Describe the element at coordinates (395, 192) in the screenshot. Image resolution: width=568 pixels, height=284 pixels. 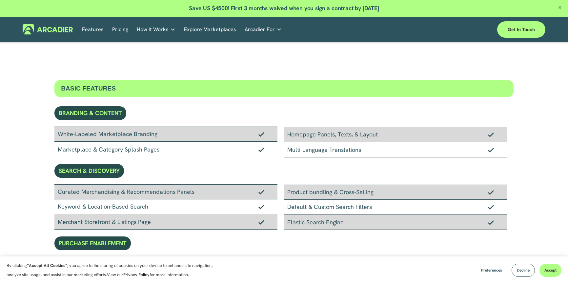
I see `div: Product bundling & Cross-Selling` at that location.